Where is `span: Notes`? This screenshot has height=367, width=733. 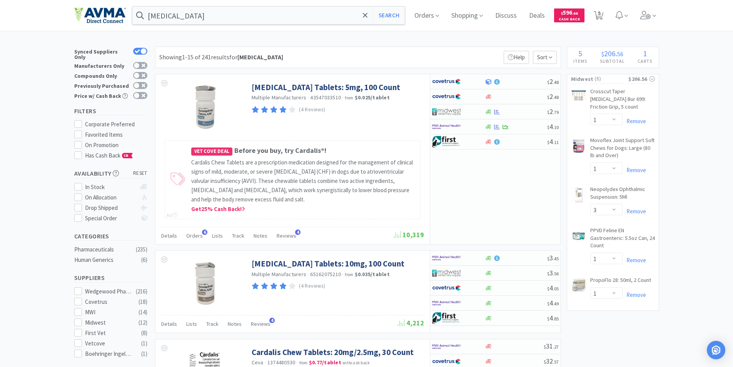
span: Notes is located at coordinates (235, 324).